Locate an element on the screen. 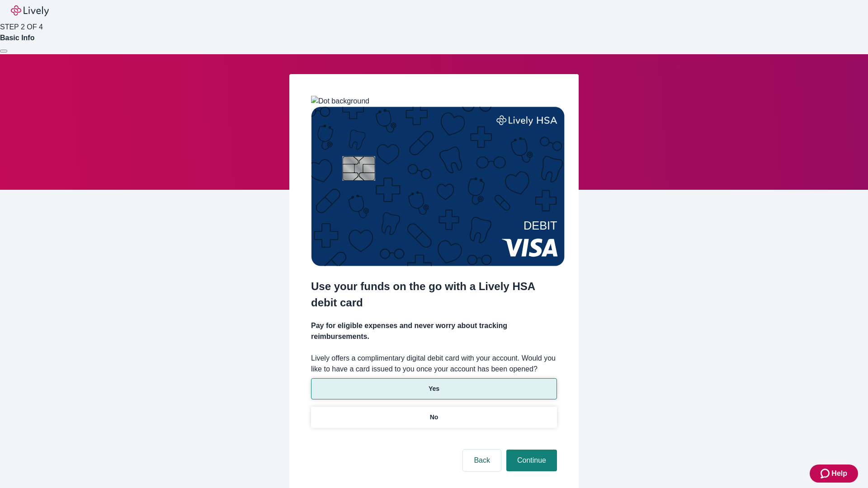 This screenshot has height=488, width=868. img: Lively is located at coordinates (30, 11).